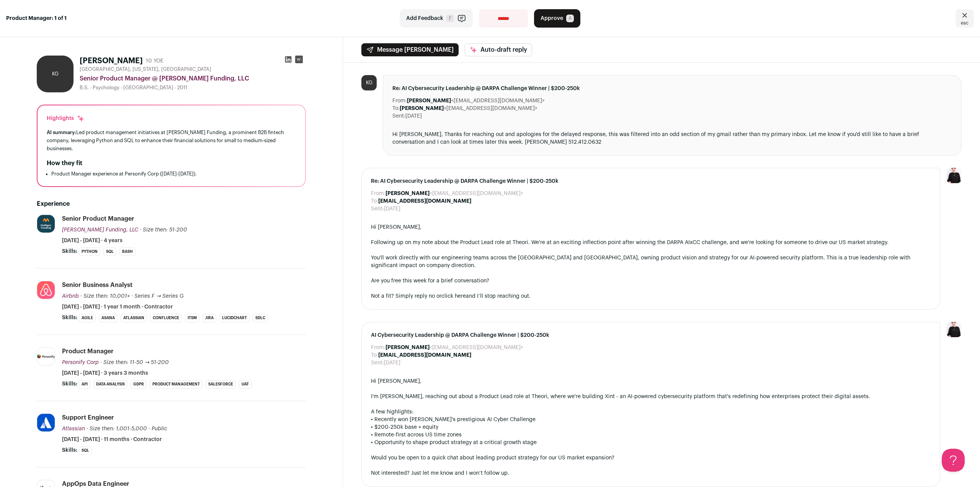 The height and width of the screenshot is (487, 980). What do you see at coordinates (166, 318) in the screenshot?
I see `li: Confluence` at bounding box center [166, 318].